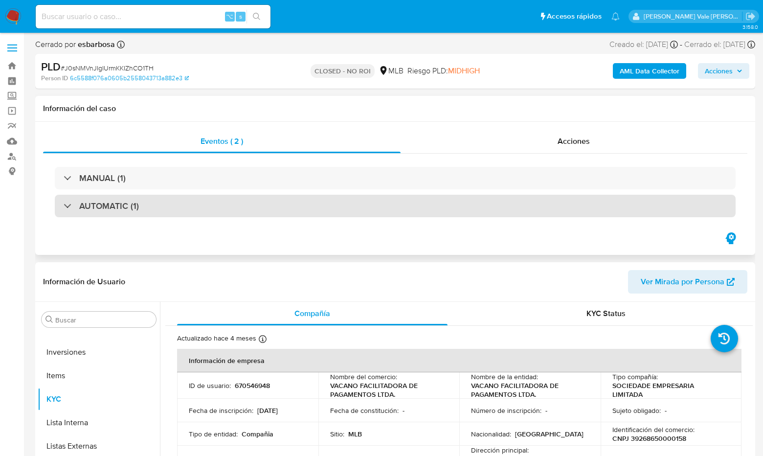  Describe the element at coordinates (99, 352) in the screenshot. I see `button: Inversiones` at that location.